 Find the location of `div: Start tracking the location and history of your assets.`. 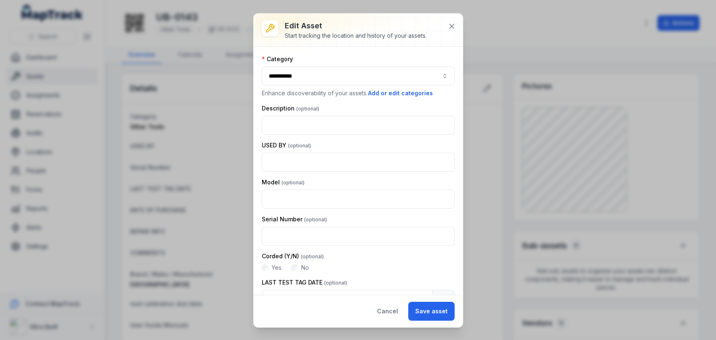

div: Start tracking the location and history of your assets. is located at coordinates (356, 36).